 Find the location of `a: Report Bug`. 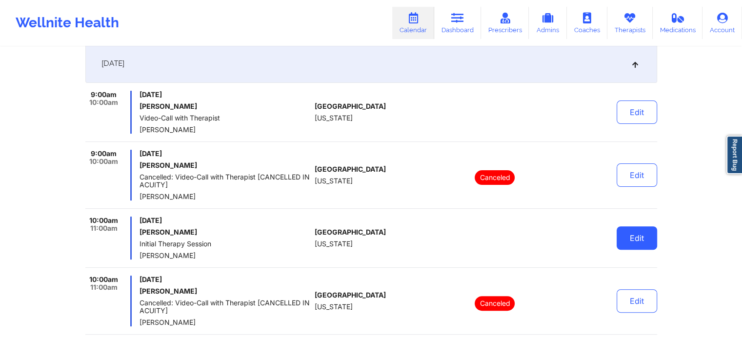

a: Report Bug is located at coordinates (734, 155).